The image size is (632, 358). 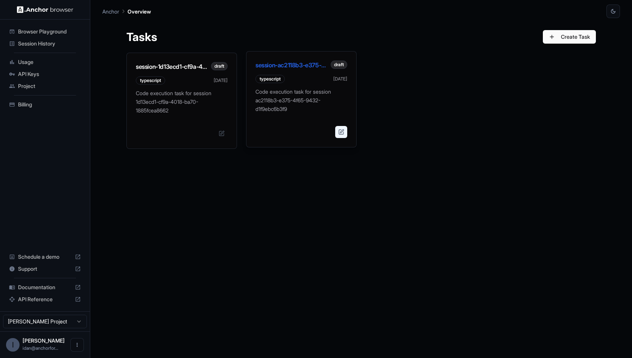 What do you see at coordinates (45, 269) in the screenshot?
I see `span: Support` at bounding box center [45, 269].